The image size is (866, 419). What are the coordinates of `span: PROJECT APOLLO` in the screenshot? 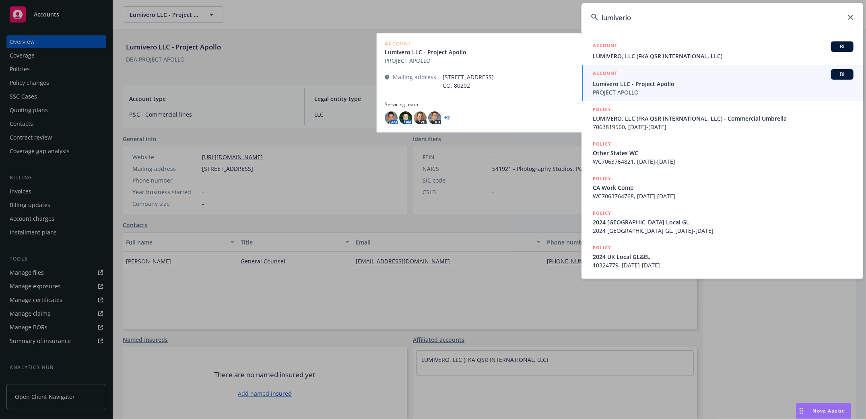 It's located at (723, 92).